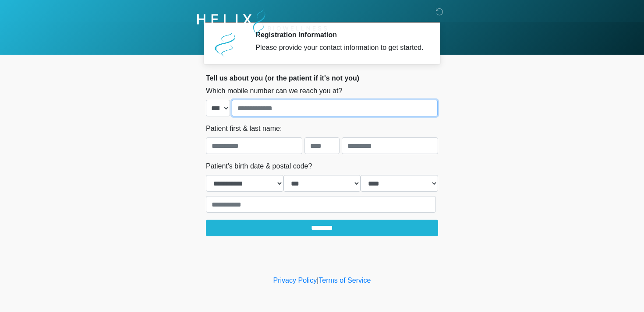 This screenshot has height=312, width=644. What do you see at coordinates (295, 280) in the screenshot?
I see `a: Privacy Policy` at bounding box center [295, 280].